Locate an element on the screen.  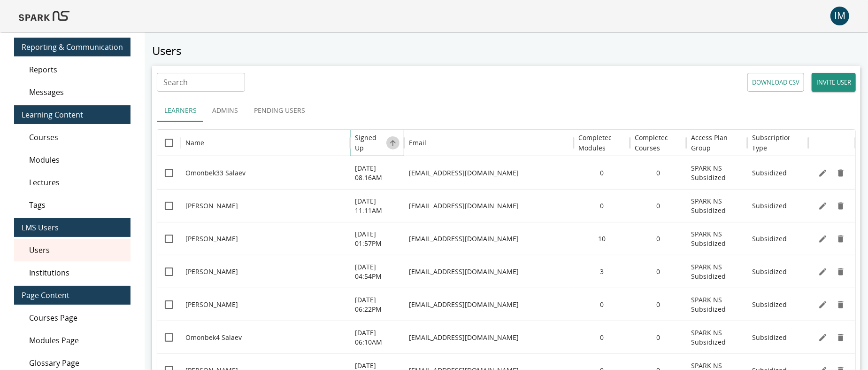
div: Reporting & Communication is located at coordinates (73, 47).